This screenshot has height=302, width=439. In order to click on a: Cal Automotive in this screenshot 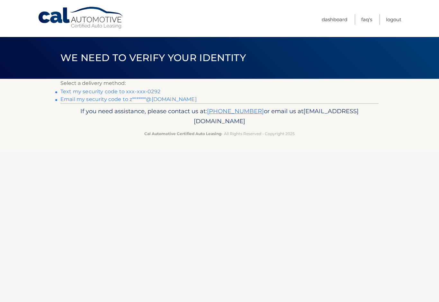, I will do `click(81, 18)`.